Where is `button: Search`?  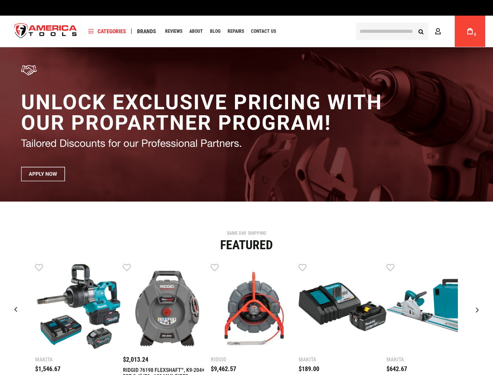 button: Search is located at coordinates (421, 31).